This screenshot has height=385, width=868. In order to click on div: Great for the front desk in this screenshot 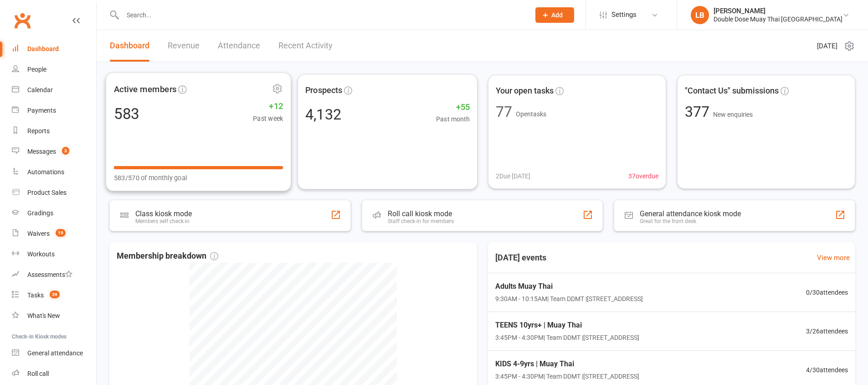, I will do `click(690, 221)`.